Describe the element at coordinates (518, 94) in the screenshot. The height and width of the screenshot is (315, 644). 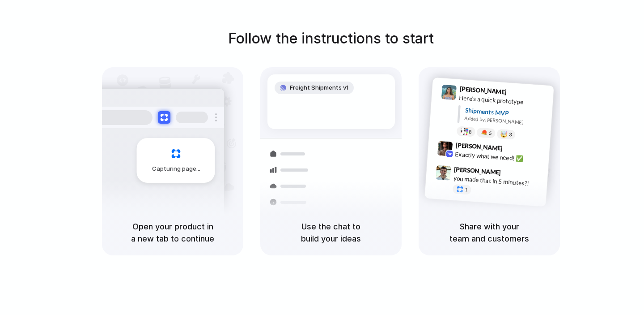
I see `span: 9:41 AM` at that location.